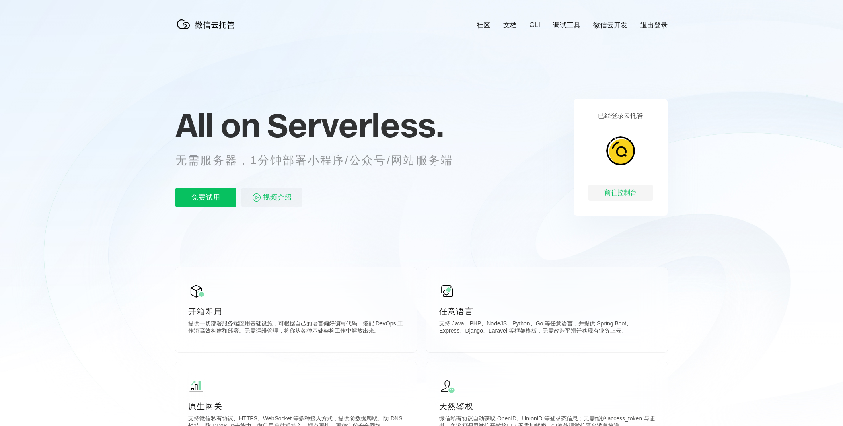 The image size is (843, 426). What do you see at coordinates (535, 25) in the screenshot?
I see `a: CLI` at bounding box center [535, 25].